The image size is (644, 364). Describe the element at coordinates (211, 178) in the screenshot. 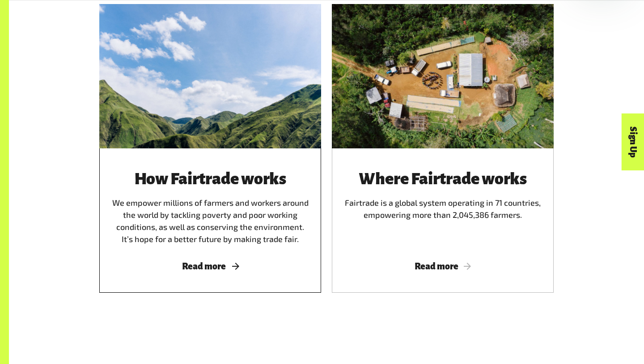

I see `h3: How Fairtrade works` at that location.